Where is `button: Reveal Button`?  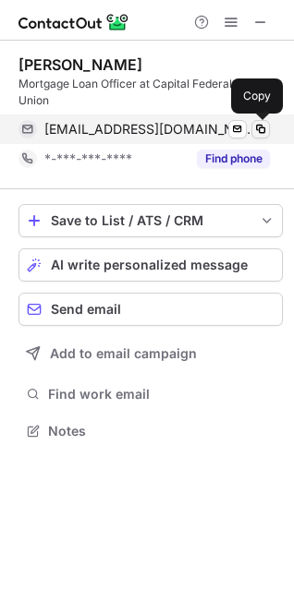
button: Reveal Button is located at coordinates (233, 159).